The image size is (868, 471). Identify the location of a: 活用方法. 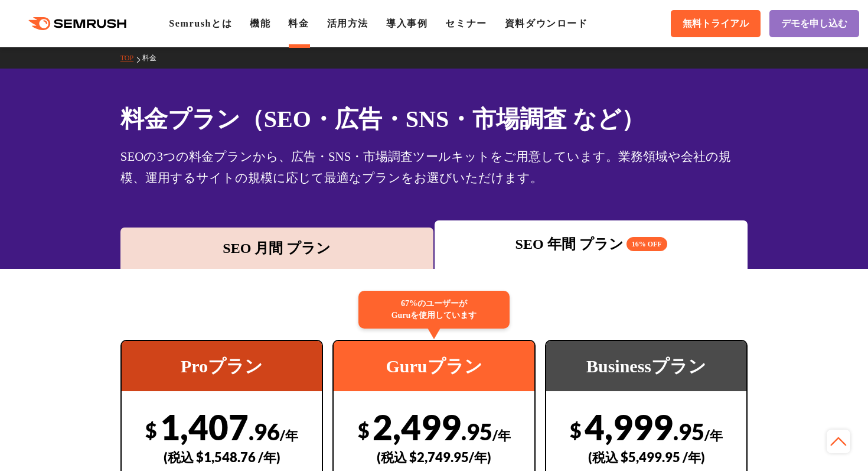
(347, 23).